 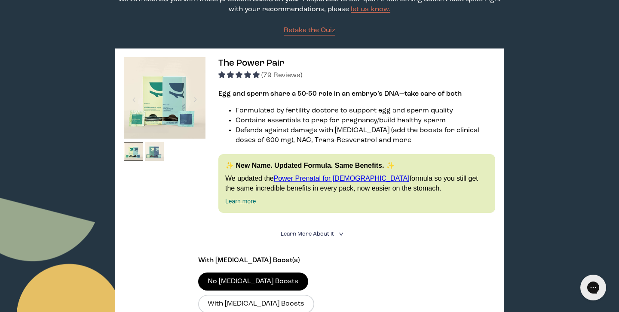 I want to click on span: (79 Reviews), so click(x=281, y=76).